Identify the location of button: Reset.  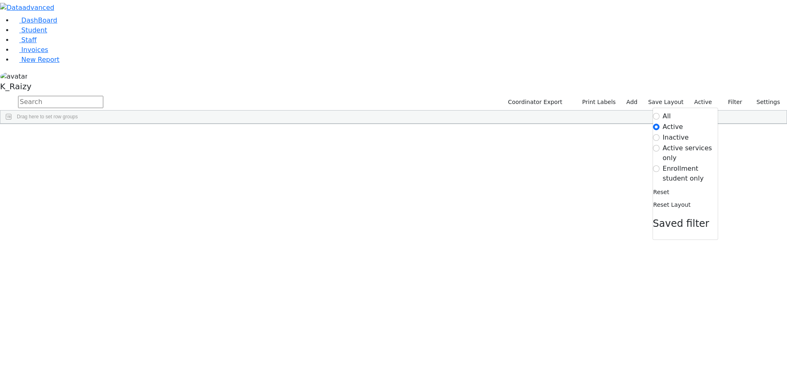
(661, 192).